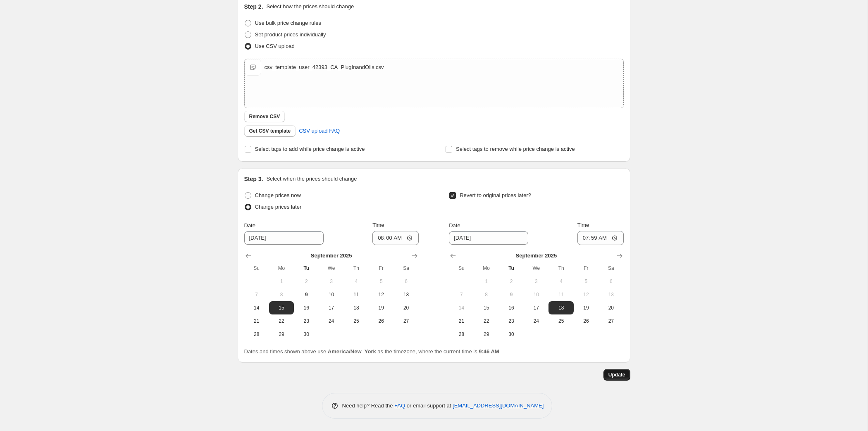  I want to click on span: Th, so click(561, 268).